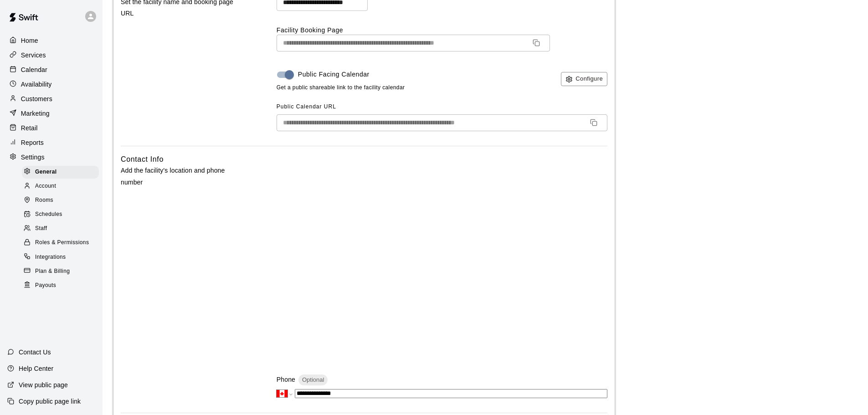  What do you see at coordinates (33, 157) in the screenshot?
I see `p: Settings` at bounding box center [33, 157].